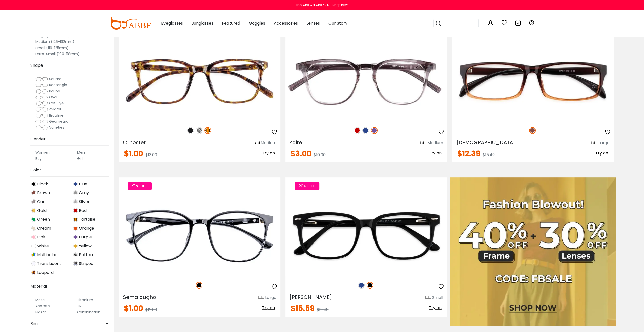 Image resolution: width=644 pixels, height=332 pixels. Describe the element at coordinates (42, 115) in the screenshot. I see `img: Browline.png` at that location.